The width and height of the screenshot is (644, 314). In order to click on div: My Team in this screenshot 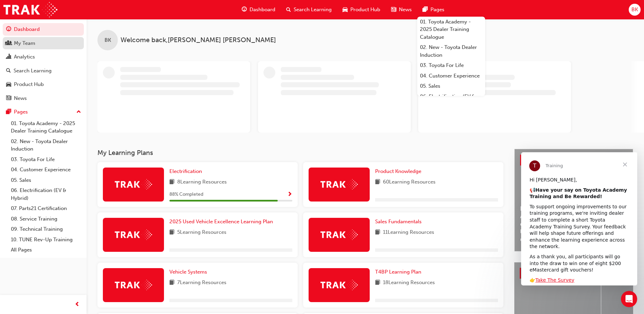, I will do `click(24, 43)`.